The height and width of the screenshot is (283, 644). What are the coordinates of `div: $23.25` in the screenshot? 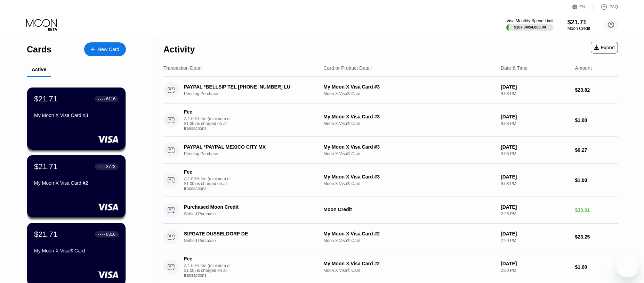 It's located at (596, 237).